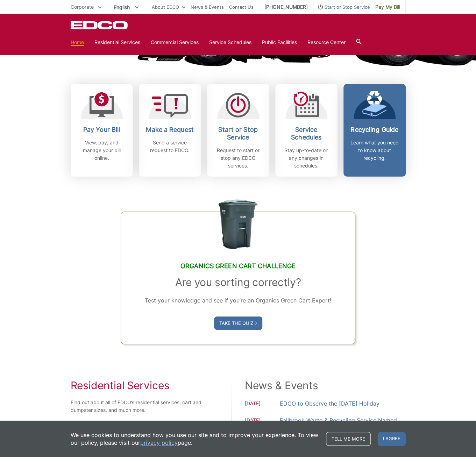 The width and height of the screenshot is (476, 457). I want to click on p: Request to start or stop any EDCO services., so click(238, 158).